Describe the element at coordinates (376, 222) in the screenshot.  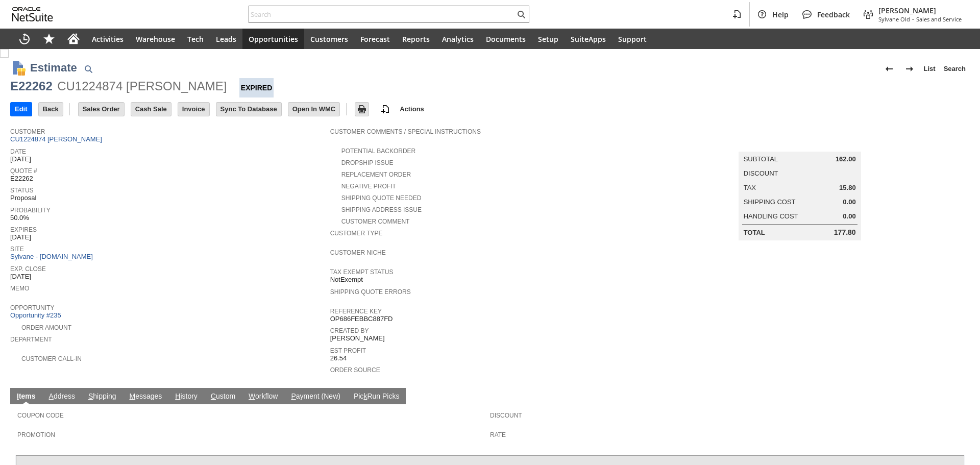
I see `a: Customer Comment` at that location.